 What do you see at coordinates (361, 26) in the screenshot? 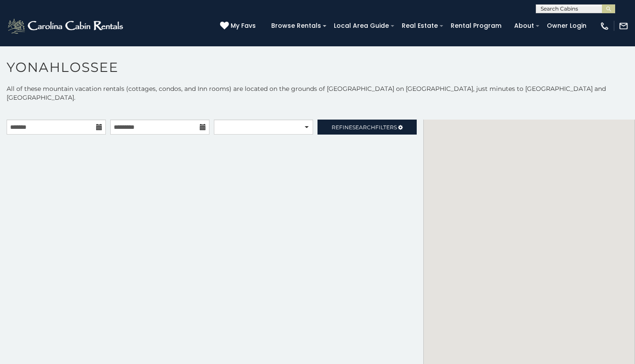
I see `a: Local Area Guide` at bounding box center [361, 26].